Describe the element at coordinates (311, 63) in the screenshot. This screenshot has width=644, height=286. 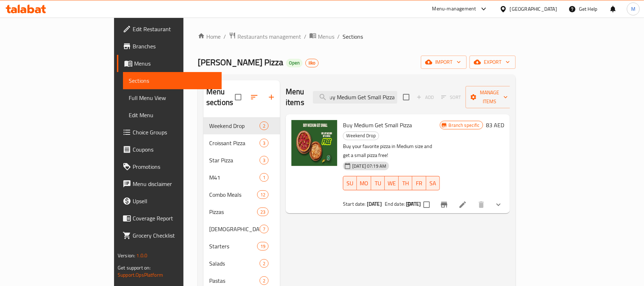
I see `span: iiko` at that location.